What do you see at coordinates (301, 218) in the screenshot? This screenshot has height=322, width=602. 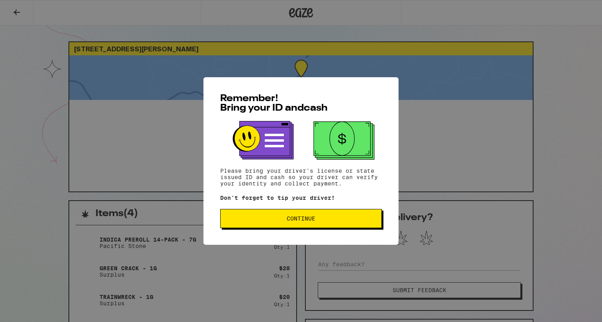 I see `button: Continue` at bounding box center [301, 218].